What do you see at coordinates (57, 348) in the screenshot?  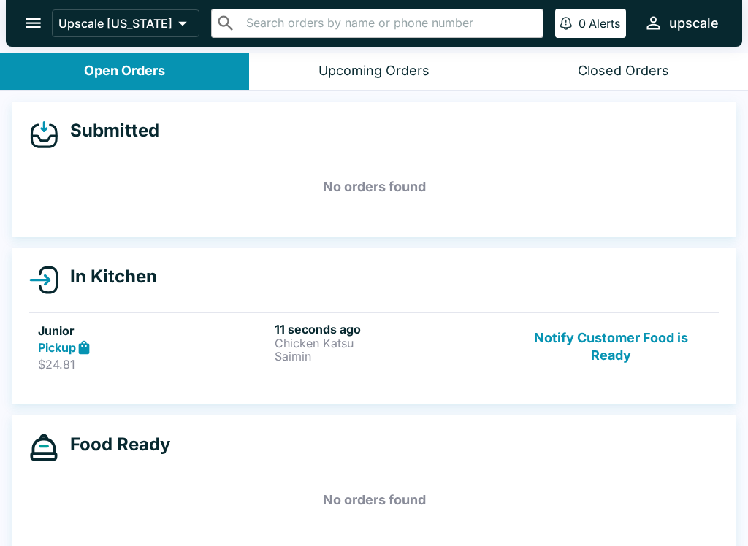 I see `strong: Pickup` at bounding box center [57, 348].